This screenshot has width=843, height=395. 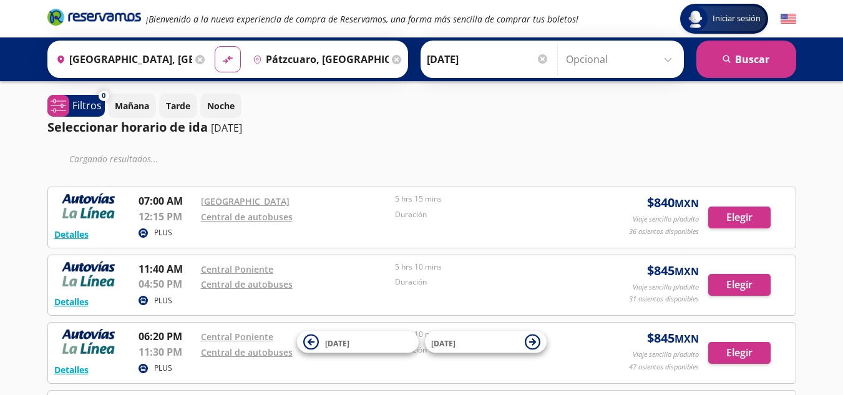 I want to click on p: 47 asientos disponibles, so click(x=664, y=367).